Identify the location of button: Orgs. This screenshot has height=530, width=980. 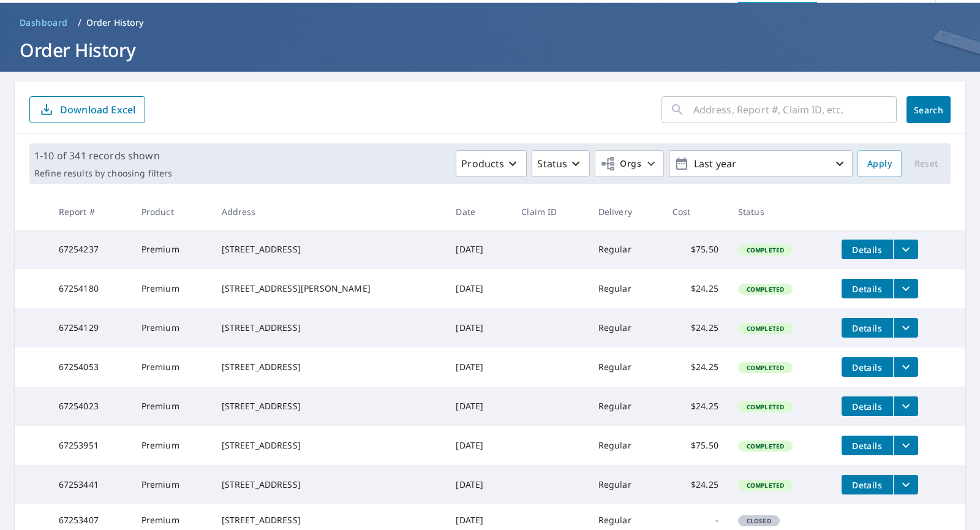
(629, 163).